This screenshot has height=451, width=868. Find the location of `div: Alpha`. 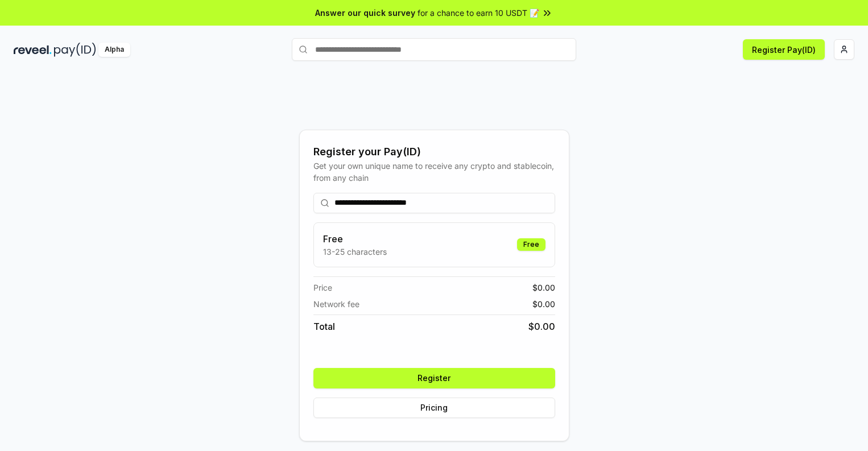

div: Alpha is located at coordinates (115, 49).